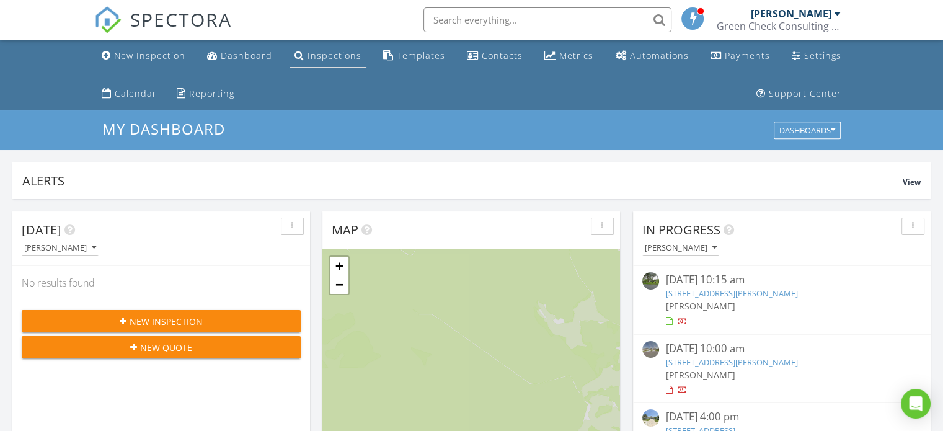  I want to click on button: New Inspection, so click(161, 321).